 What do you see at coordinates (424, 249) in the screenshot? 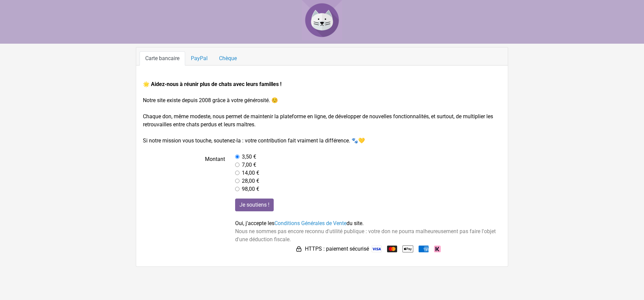
I see `img: American Express` at bounding box center [424, 249].